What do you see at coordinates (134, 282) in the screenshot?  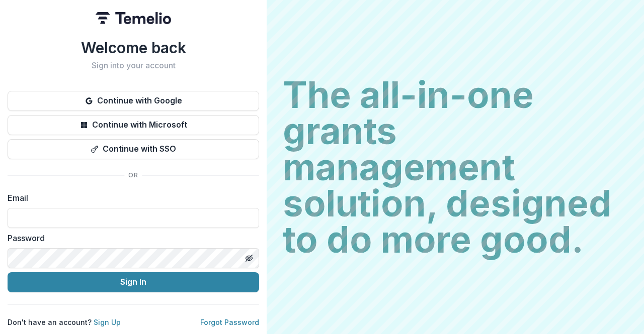 I see `button: Sign In` at bounding box center [134, 282].